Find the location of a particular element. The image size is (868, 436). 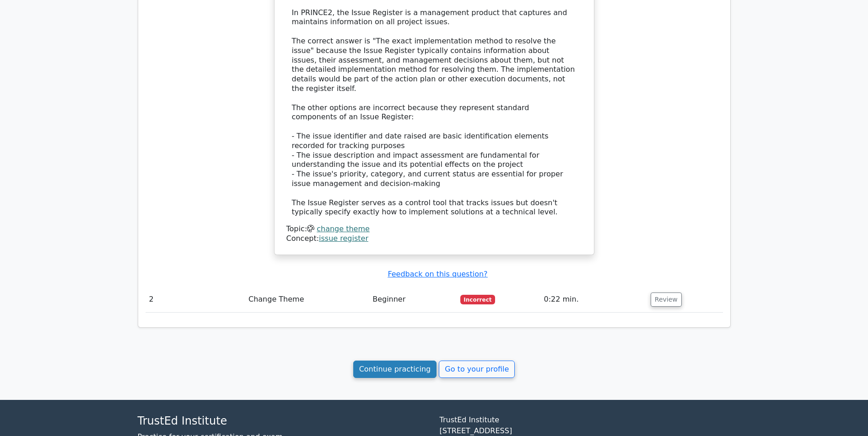

span: Incorrect is located at coordinates (478, 299).